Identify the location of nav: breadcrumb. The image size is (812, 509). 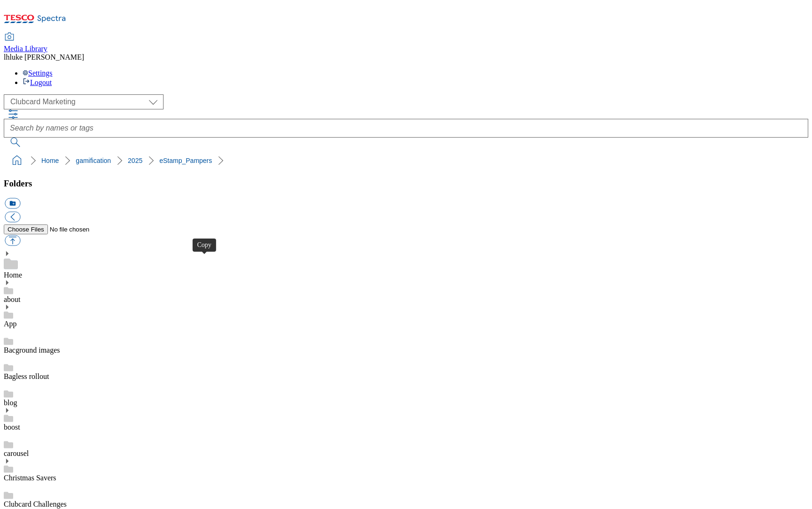
(406, 161).